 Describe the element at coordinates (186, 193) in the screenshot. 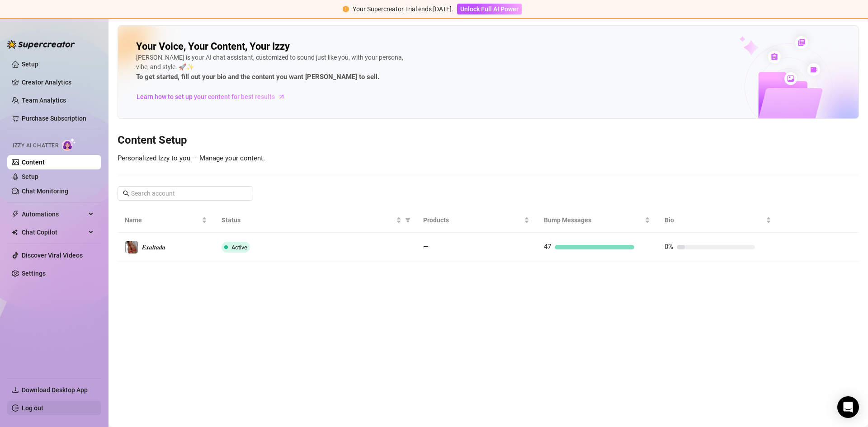

I see `input: Search account` at that location.